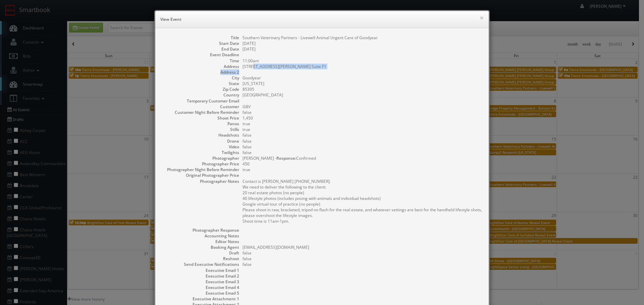 Image resolution: width=644 pixels, height=305 pixels. Describe the element at coordinates (201, 89) in the screenshot. I see `dt: Zip Code` at that location.